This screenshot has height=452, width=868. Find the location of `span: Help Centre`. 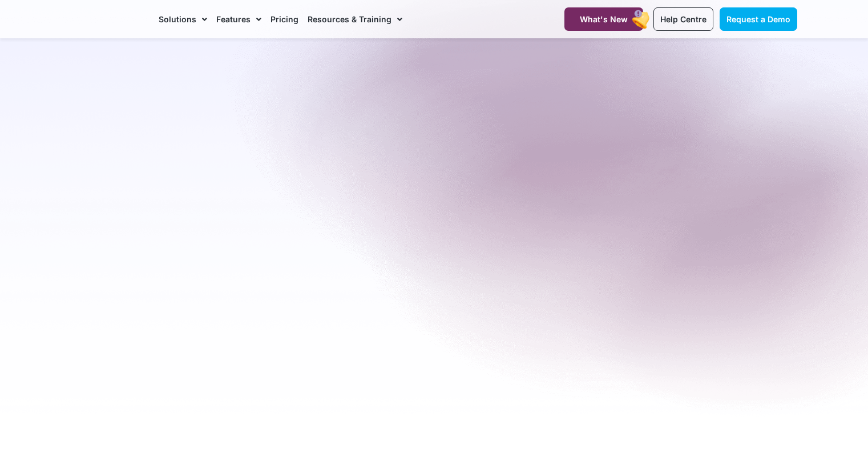

span: Help Centre is located at coordinates (684, 19).